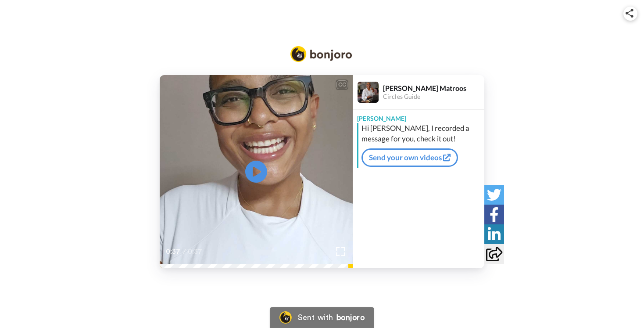 This screenshot has height=328, width=644. I want to click on img: ic_share.svg, so click(630, 13).